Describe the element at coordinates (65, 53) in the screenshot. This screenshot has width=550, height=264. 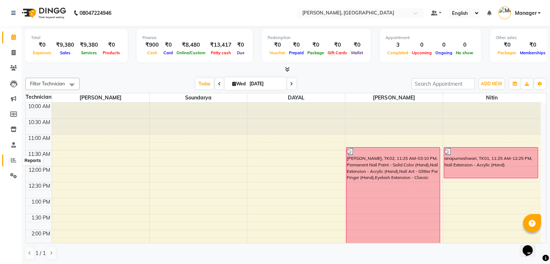
I see `span: Sales` at that location.